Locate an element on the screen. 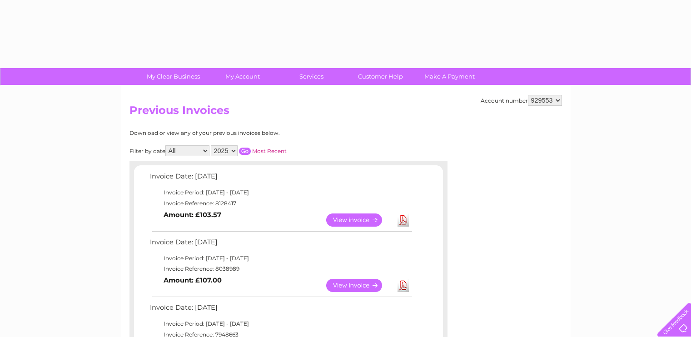 The width and height of the screenshot is (691, 337). a: Services is located at coordinates (311, 76).